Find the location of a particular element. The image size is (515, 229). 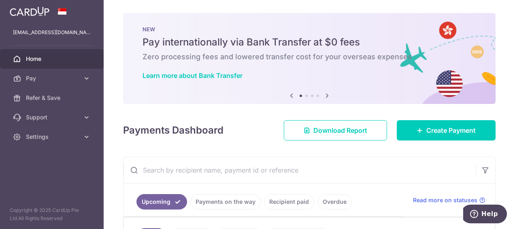

h6: Zero processing fees and lowered transfer cost for your overseas expenses is located at coordinates (310, 57).